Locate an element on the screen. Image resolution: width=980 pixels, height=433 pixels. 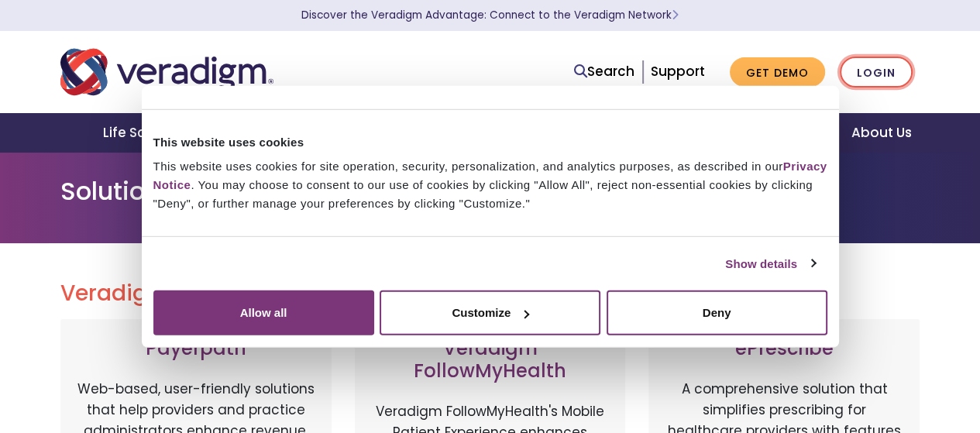
a: Support is located at coordinates (677, 72).